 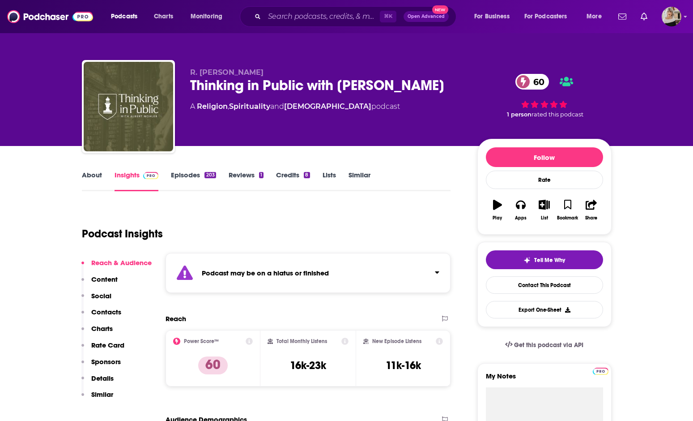 What do you see at coordinates (591, 210) in the screenshot?
I see `button: Share` at bounding box center [591, 210].